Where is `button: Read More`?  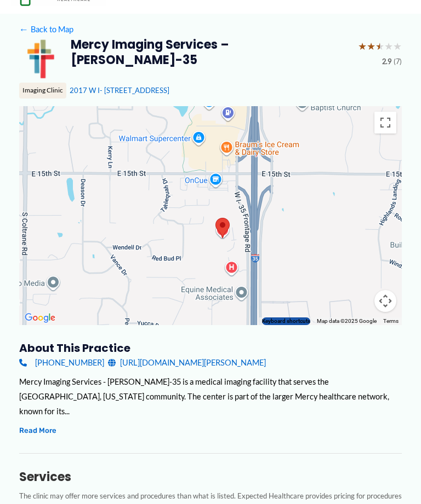
button: Read More is located at coordinates (38, 430).